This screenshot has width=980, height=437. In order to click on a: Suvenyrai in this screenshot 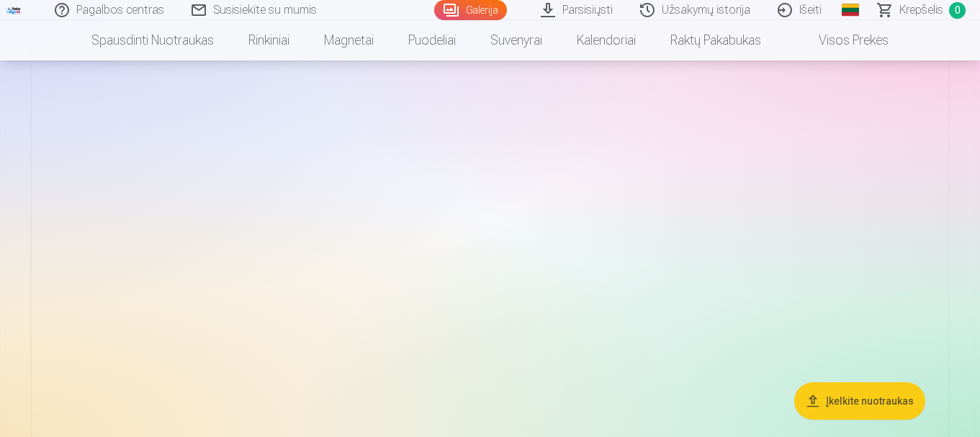, I will do `click(516, 40)`.